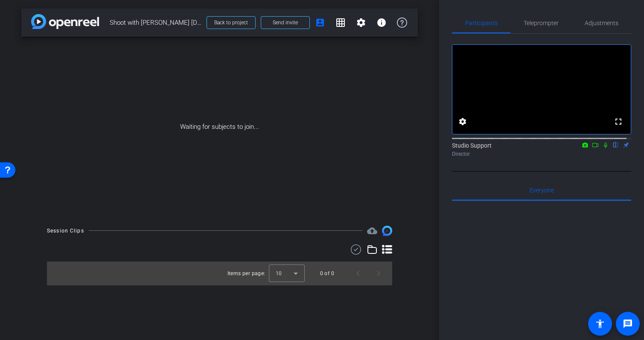  Describe the element at coordinates (616, 145) in the screenshot. I see `mat-icon: flip` at that location.